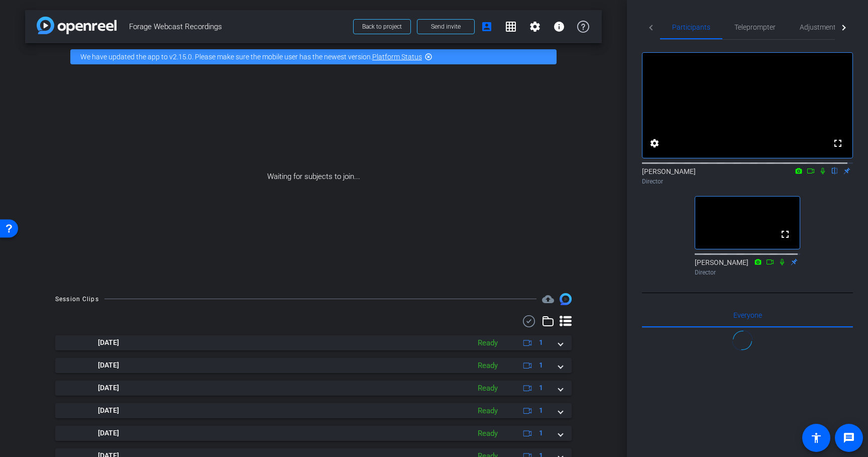 The width and height of the screenshot is (868, 457). Describe the element at coordinates (238, 27) in the screenshot. I see `span: Forage Webcast Recordings` at that location.